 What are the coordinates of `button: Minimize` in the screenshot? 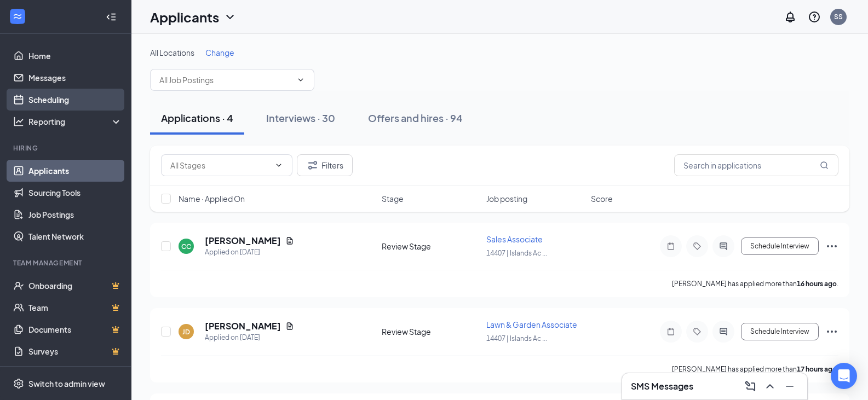 It's located at (790, 387).